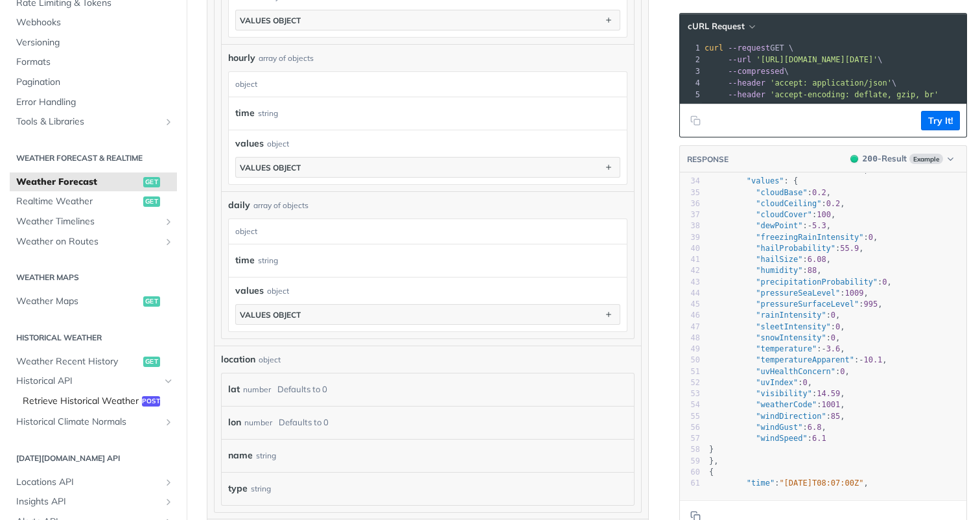  Describe the element at coordinates (88, 422) in the screenshot. I see `span: Historical Climate Normals` at that location.